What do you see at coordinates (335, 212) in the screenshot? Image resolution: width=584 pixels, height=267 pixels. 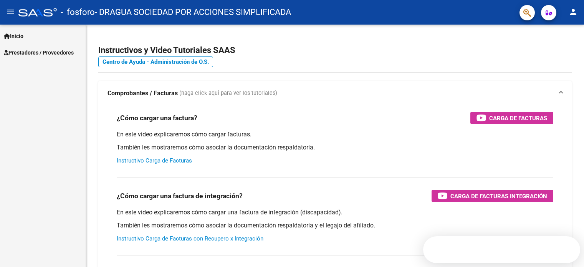 I see `p: En este video explicaremos cómo cargar una factura de integración (discapacidad).` at bounding box center [335, 212].